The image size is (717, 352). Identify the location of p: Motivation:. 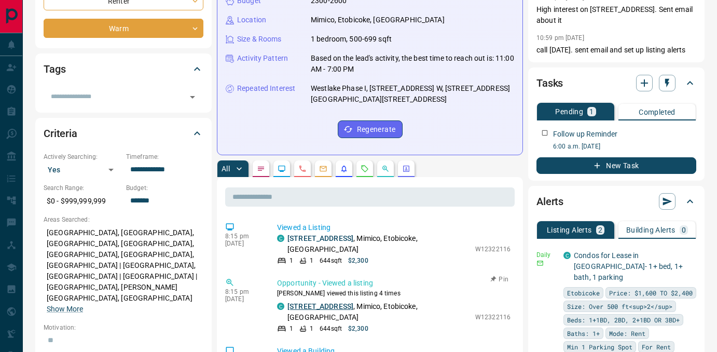
(123, 327).